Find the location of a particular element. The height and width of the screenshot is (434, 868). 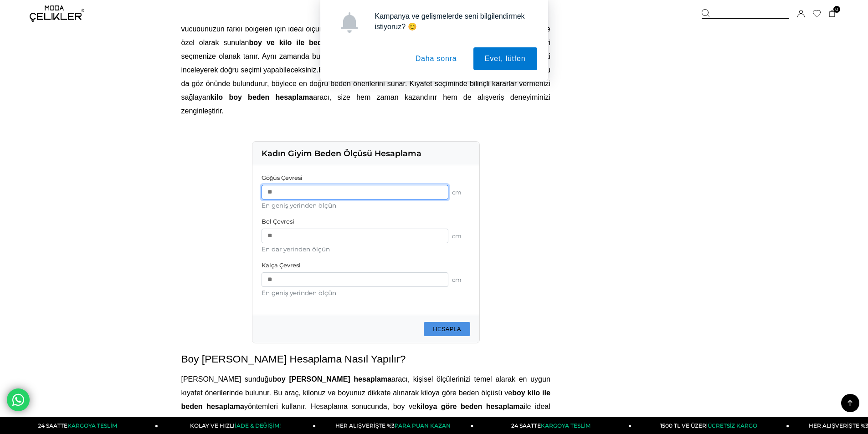

b: kilo boy beden hesaplama is located at coordinates (262, 97).